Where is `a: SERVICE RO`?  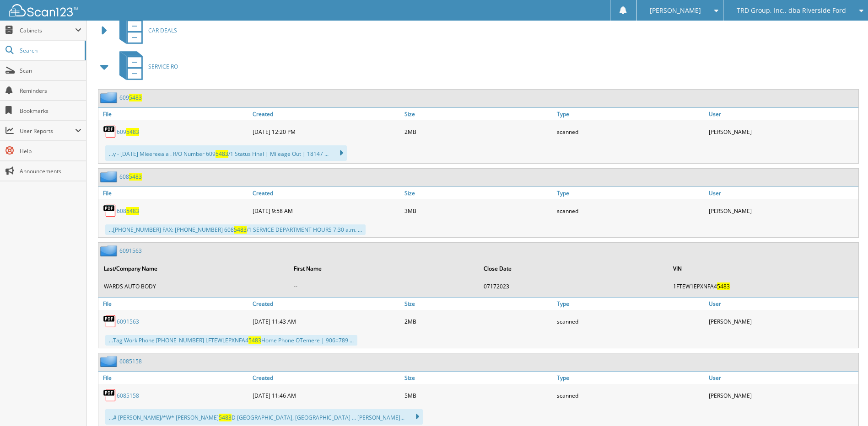
a: SERVICE RO is located at coordinates (146, 66).